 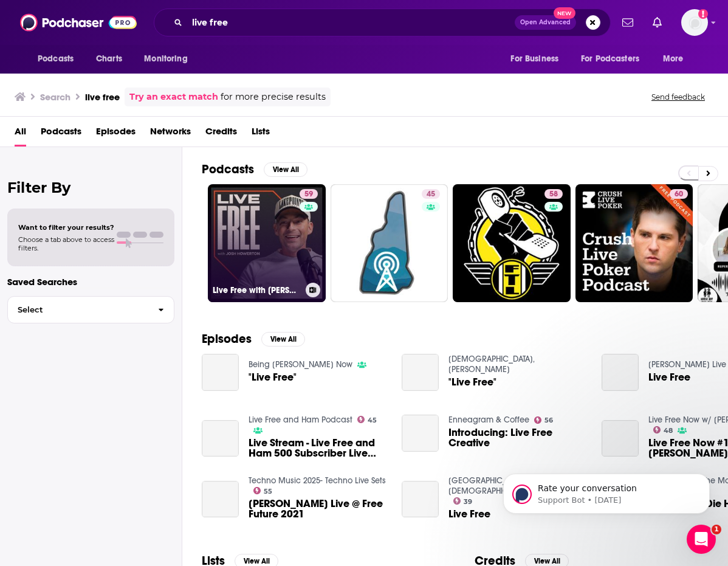 I want to click on span: "Live Free", so click(x=472, y=381).